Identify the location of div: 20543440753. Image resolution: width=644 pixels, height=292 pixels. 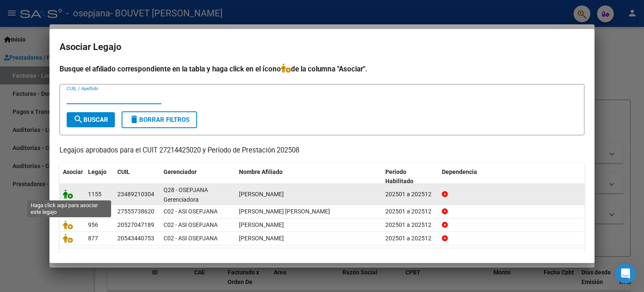
(136, 238).